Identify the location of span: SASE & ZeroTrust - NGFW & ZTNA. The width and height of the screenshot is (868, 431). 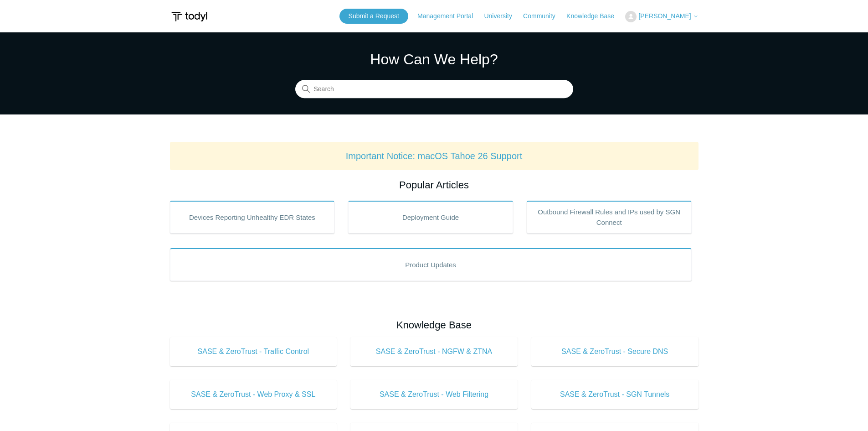
(434, 351).